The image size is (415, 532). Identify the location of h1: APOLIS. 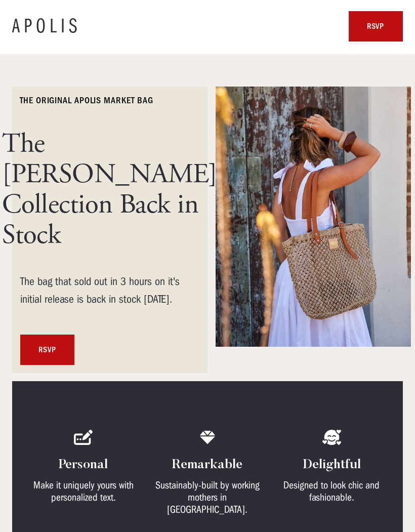
(47, 27).